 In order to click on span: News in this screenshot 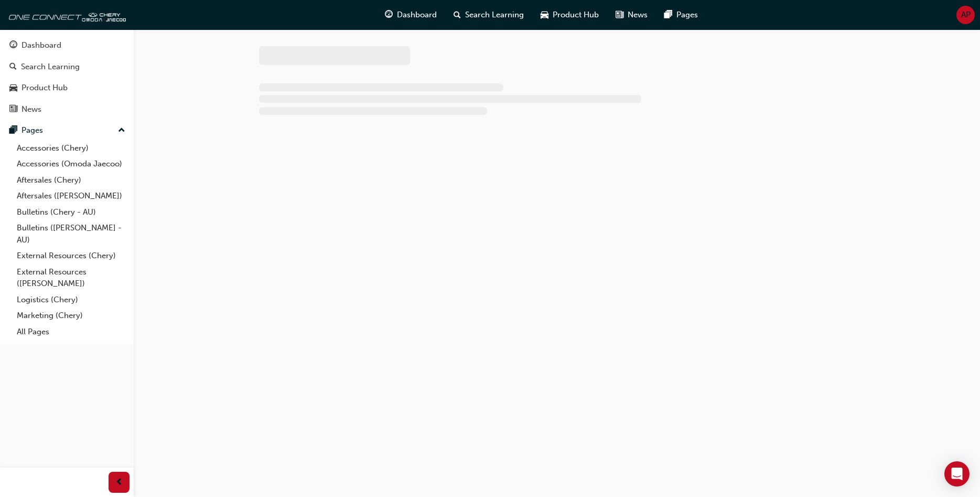, I will do `click(638, 15)`.